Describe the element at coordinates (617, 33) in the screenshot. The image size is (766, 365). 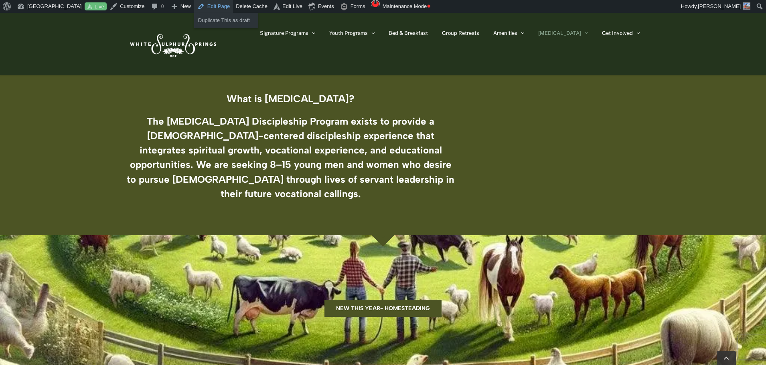
I see `span: Get Involved` at that location.